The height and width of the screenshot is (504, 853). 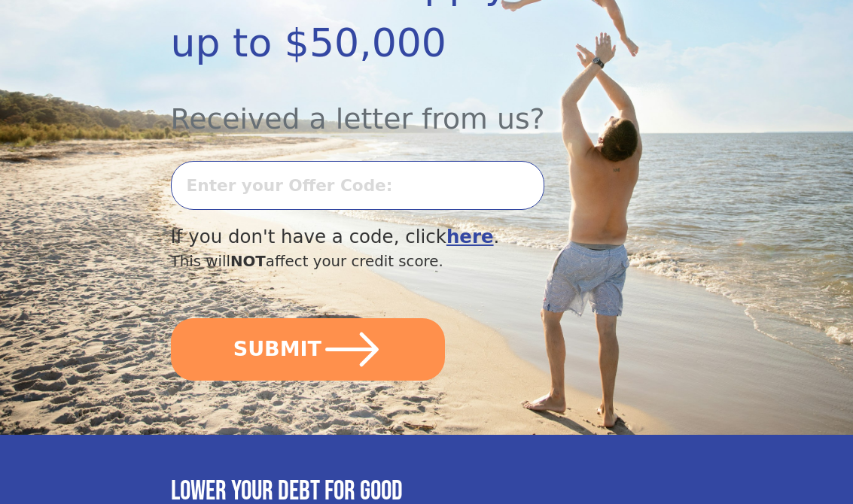 What do you see at coordinates (388, 262) in the screenshot?
I see `div: This will affect your credit score.` at bounding box center [388, 262].